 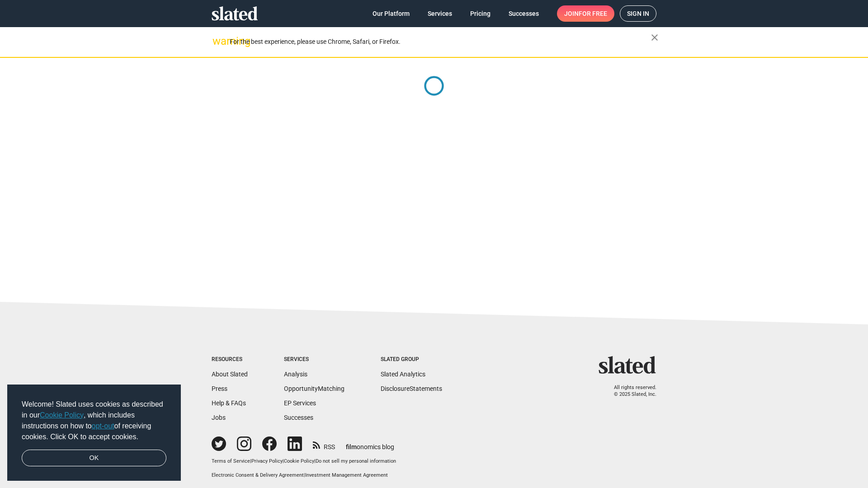 I want to click on div: For the best experience, please use Chrome, Safari, or Firefox., so click(x=440, y=42).